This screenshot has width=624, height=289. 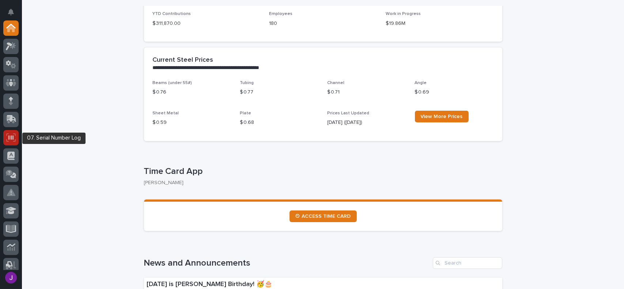 I want to click on span: Angle, so click(x=421, y=83).